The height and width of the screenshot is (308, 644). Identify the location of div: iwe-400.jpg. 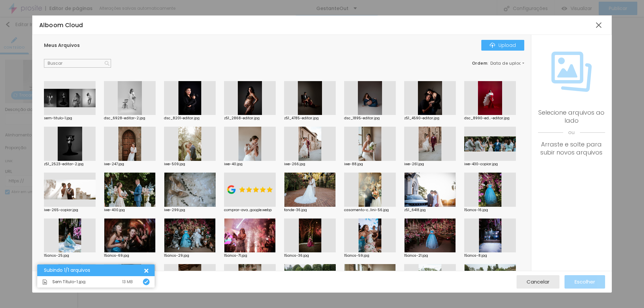
(130, 210).